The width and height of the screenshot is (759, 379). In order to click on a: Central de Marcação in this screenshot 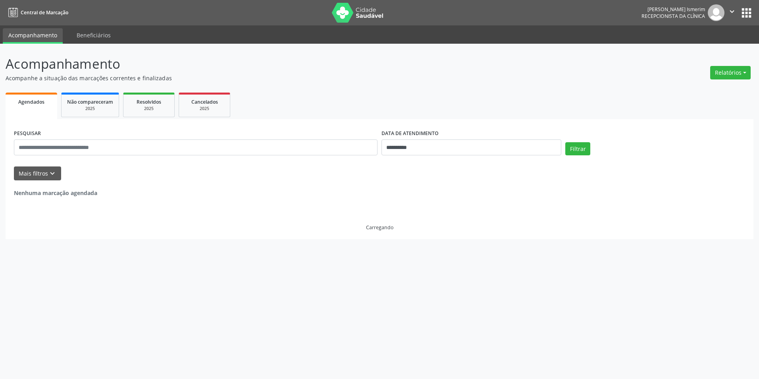, I will do `click(37, 12)`.